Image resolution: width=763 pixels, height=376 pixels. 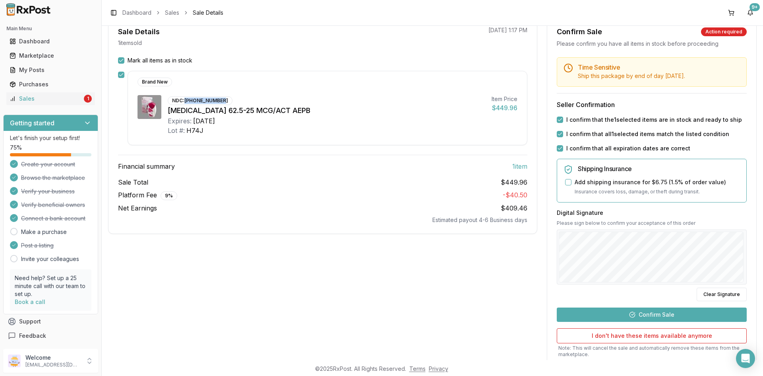 What do you see at coordinates (50, 41) in the screenshot?
I see `button: Dashboard` at bounding box center [50, 41].